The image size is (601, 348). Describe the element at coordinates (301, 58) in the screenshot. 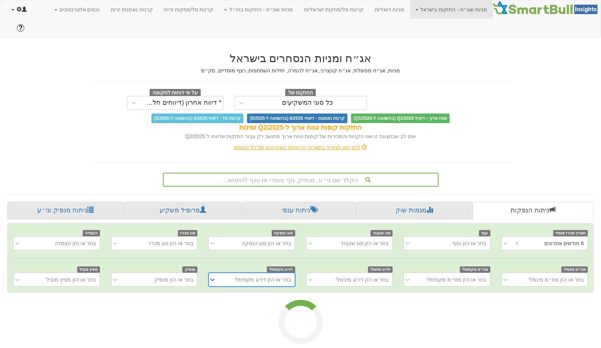

I see `h2: אג״ח ומניות הנסחרים בישראל` at that location.